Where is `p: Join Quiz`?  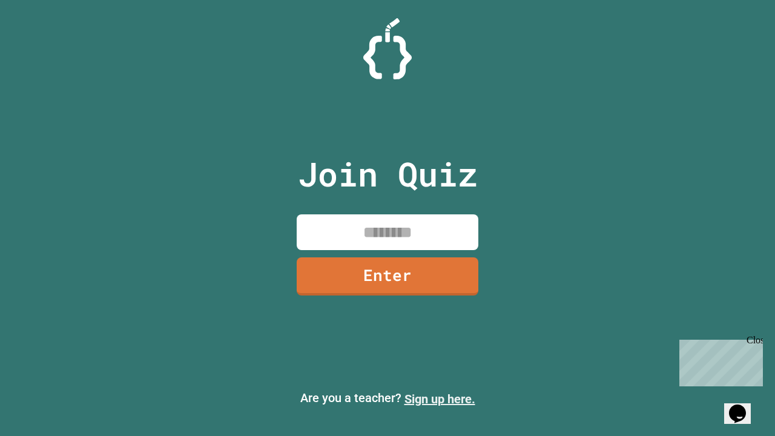 p: Join Quiz is located at coordinates (387, 174).